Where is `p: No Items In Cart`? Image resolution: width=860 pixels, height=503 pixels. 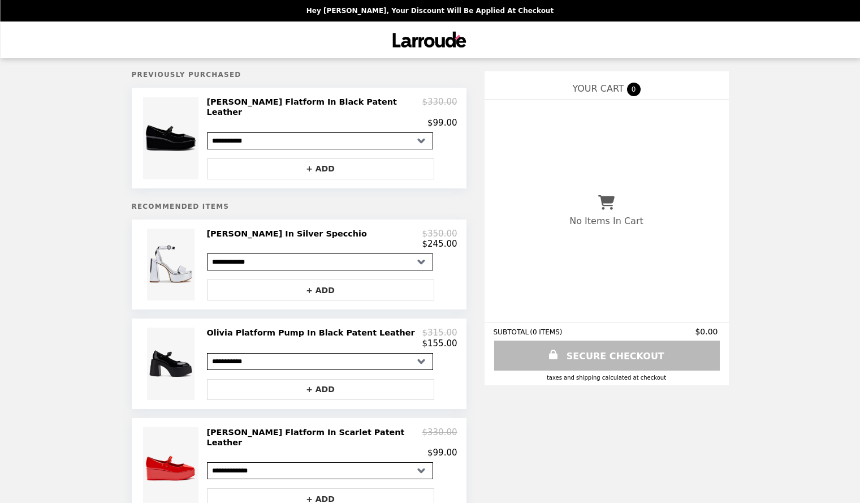
p: No Items In Cart is located at coordinates (606, 221).